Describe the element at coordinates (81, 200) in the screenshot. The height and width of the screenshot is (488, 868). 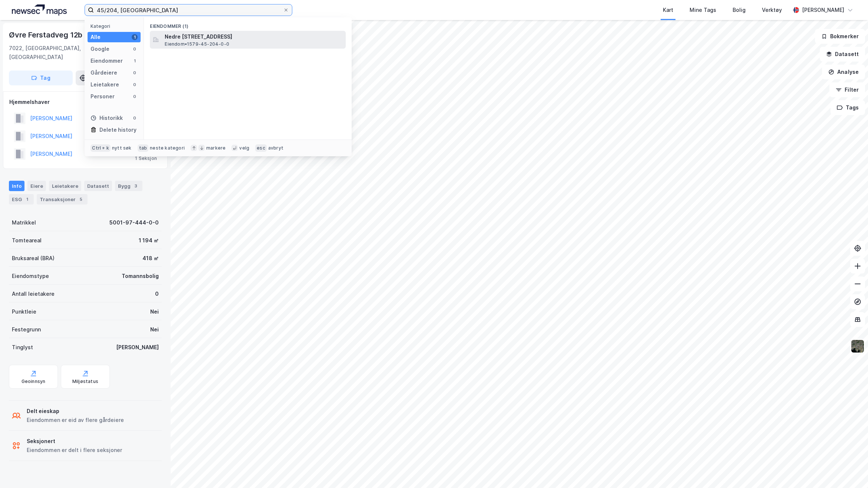
I see `div: 5` at that location.